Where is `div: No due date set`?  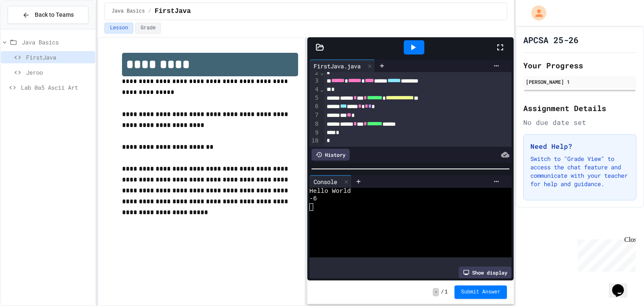 div: No due date set is located at coordinates (579, 122).